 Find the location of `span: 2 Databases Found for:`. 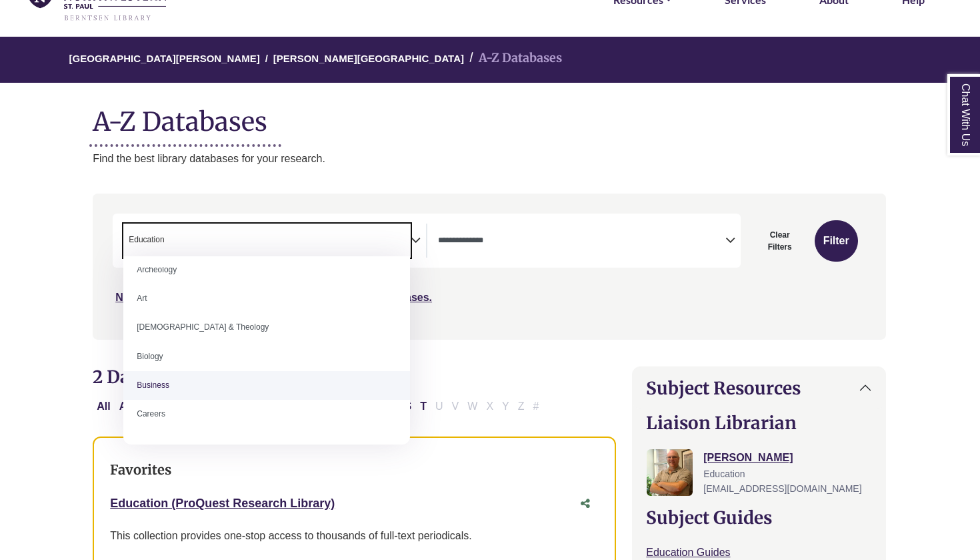

span: 2 Databases Found for: is located at coordinates (190, 376).